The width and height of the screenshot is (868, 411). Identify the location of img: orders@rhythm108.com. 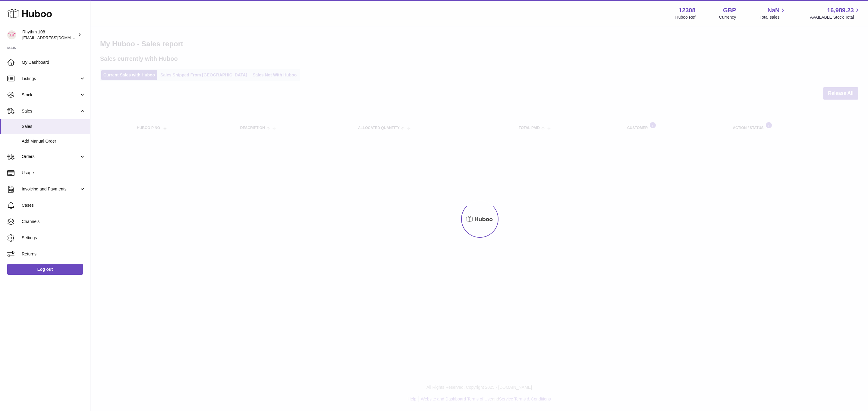
(12, 35).